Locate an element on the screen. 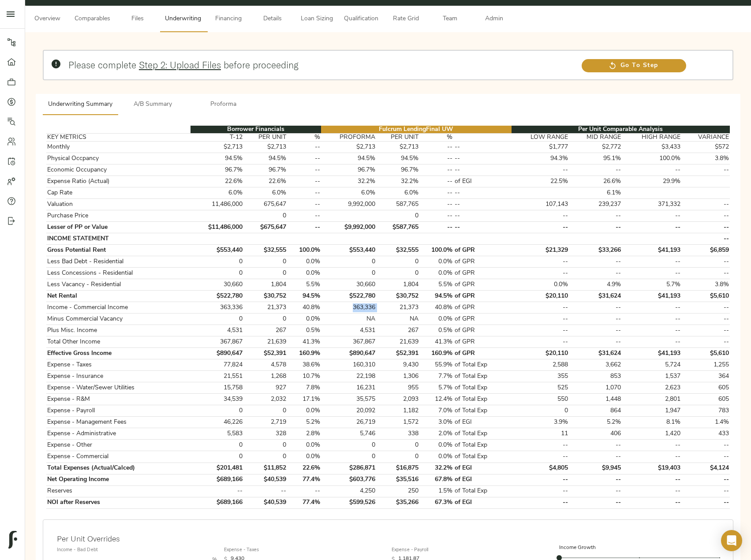  td: 7.8% is located at coordinates (304, 388).